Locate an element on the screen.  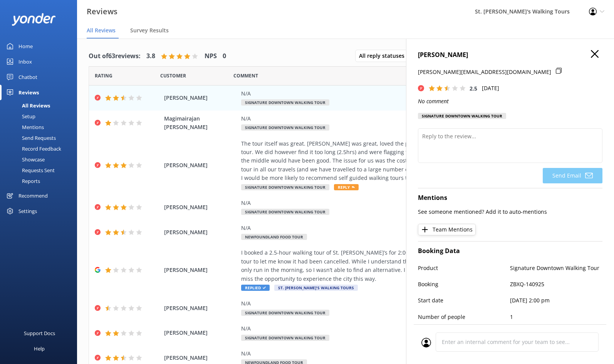
a: Send Requests is located at coordinates (41, 138).